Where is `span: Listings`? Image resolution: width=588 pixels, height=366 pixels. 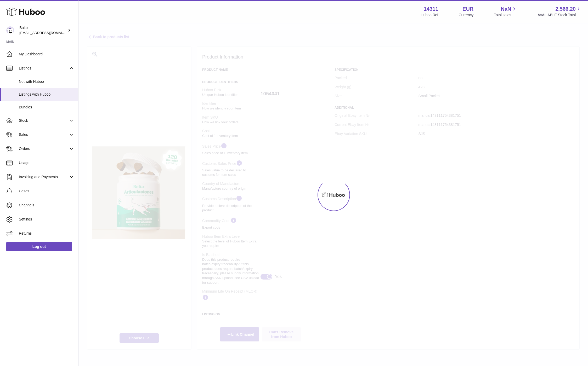 span: Listings is located at coordinates (44, 68).